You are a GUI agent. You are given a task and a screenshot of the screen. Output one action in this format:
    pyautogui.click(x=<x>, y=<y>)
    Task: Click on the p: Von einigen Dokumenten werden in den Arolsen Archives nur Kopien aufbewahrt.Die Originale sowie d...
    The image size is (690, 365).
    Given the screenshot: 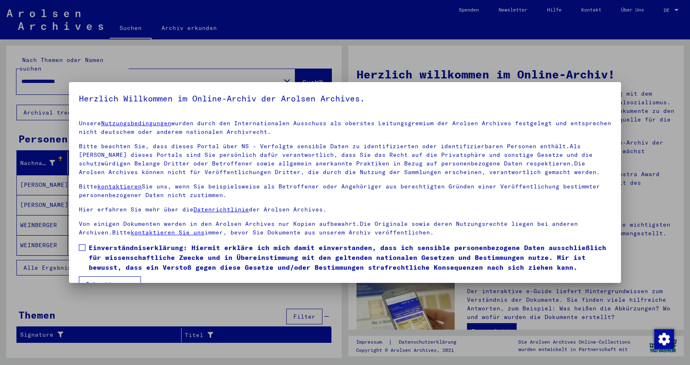 What is the action you would take?
    pyautogui.click(x=345, y=228)
    